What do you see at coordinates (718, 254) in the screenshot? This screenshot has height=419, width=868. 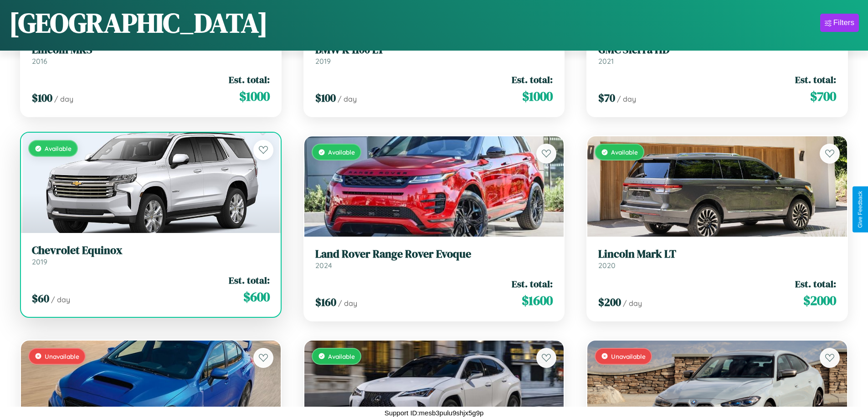 I see `h3: Lincoln Mark LT` at bounding box center [718, 254].